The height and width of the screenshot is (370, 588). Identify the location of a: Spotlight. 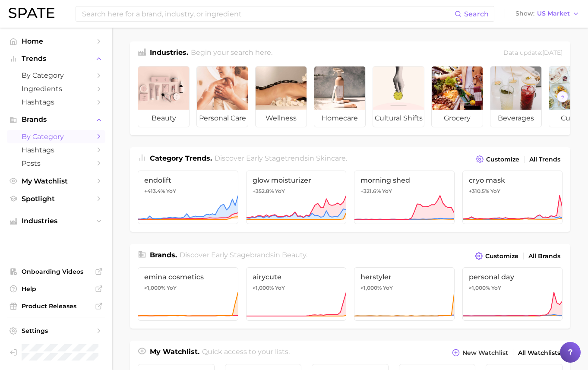
(56, 199).